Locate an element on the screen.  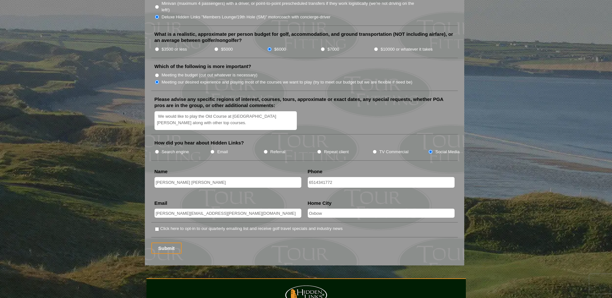
label: How did you hear about Hidden Links? is located at coordinates (200, 143).